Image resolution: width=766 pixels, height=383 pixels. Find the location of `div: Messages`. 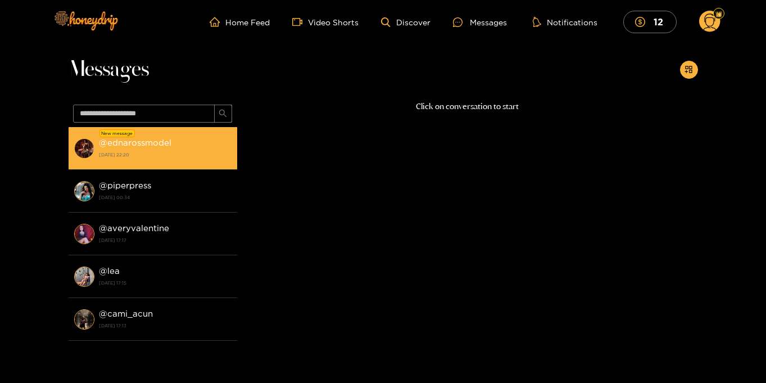

div: Messages is located at coordinates (480, 22).